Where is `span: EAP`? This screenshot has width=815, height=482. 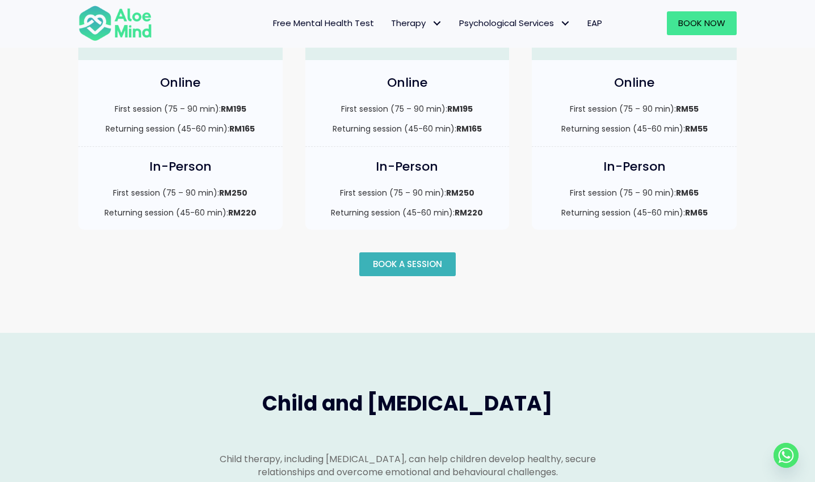 span: EAP is located at coordinates (595, 23).